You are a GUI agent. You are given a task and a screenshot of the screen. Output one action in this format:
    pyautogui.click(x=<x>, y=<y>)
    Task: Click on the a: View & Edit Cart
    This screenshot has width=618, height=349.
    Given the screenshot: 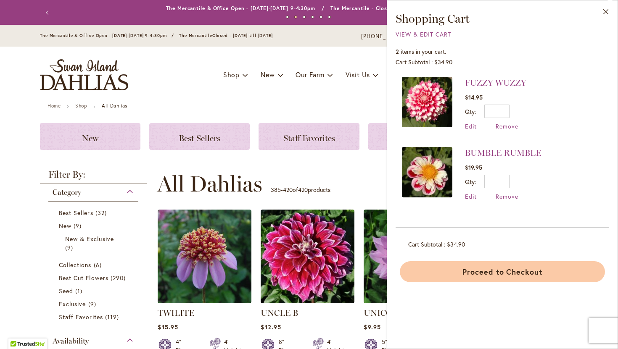 What is the action you would take?
    pyautogui.click(x=423, y=34)
    